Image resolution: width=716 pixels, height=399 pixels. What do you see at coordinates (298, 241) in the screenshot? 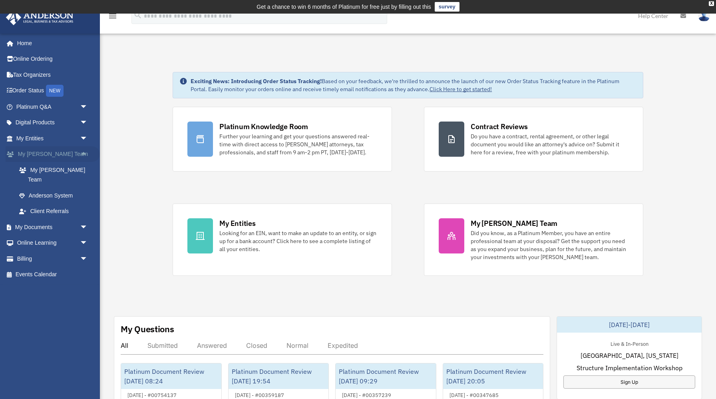
I see `div: Looking for an EIN, want to make an update to an entity, or sign up for a bank account? Click her...` at bounding box center [298, 241].